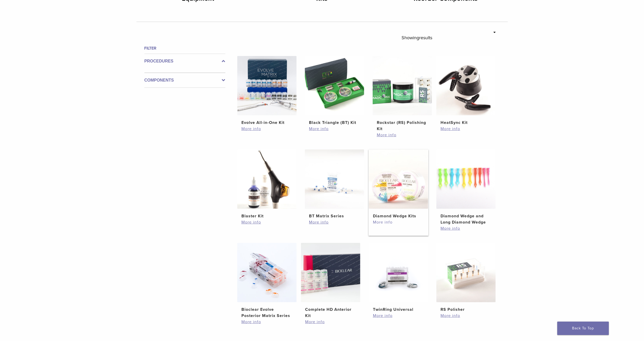 The image size is (644, 341). I want to click on h2: TwinRing Universal, so click(399, 309).